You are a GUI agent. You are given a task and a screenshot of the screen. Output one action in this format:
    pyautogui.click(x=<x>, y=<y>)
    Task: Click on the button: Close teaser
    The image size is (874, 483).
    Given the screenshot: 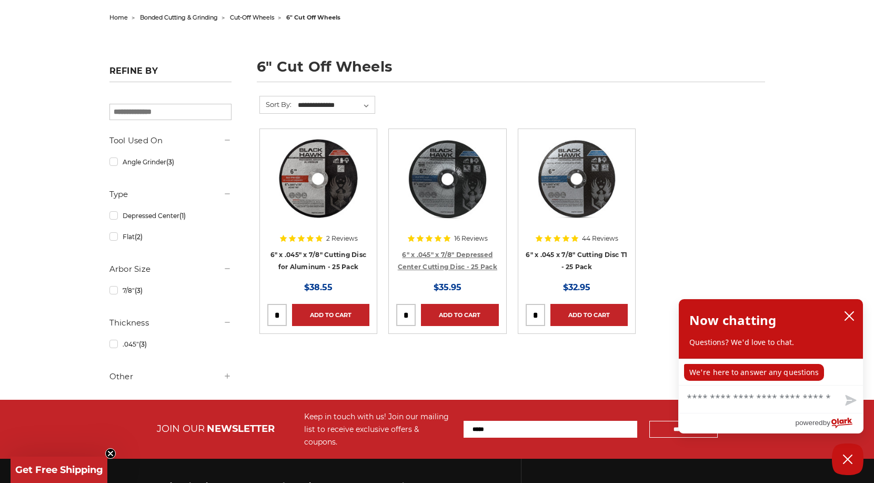 What is the action you would take?
    pyautogui.click(x=111, y=453)
    